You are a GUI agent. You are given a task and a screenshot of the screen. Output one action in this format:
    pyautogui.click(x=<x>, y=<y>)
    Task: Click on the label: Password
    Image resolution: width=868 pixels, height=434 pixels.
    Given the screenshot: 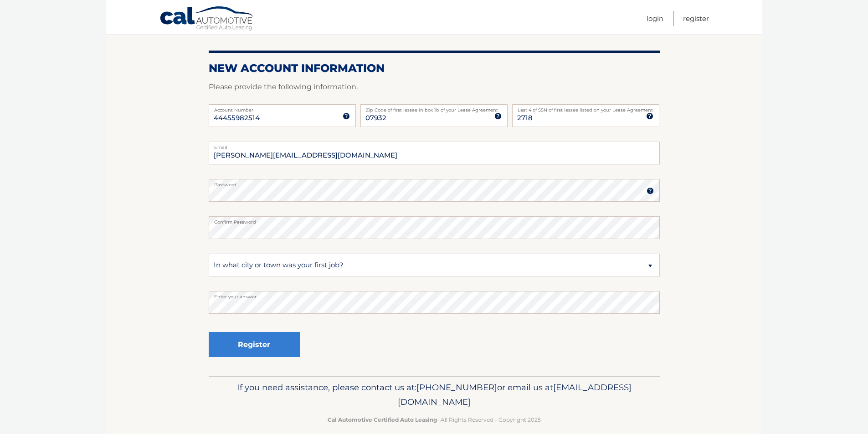 What is the action you would take?
    pyautogui.click(x=434, y=182)
    